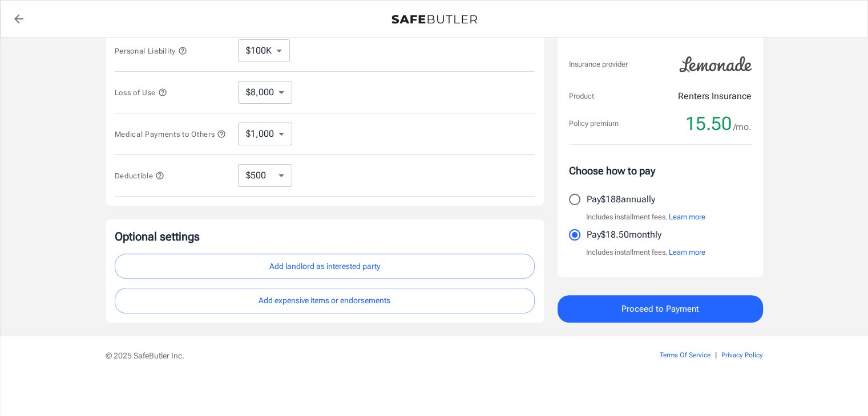 The image size is (868, 416). I want to click on button: Add expensive items or endorsements, so click(325, 300).